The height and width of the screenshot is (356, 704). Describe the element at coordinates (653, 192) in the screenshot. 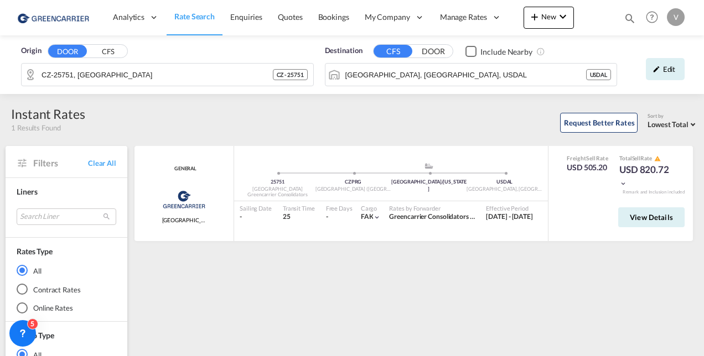

I see `div: Remark and Inclusion included` at that location.